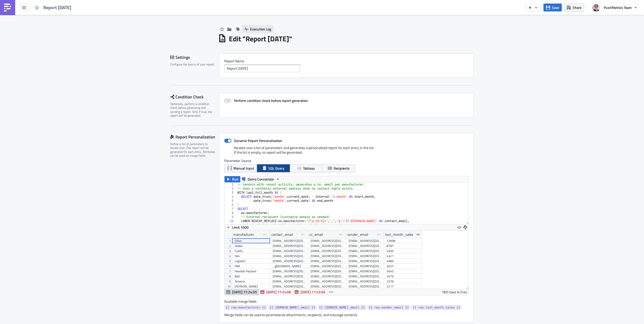 The height and width of the screenshot is (324, 644). I want to click on a: {{ row.manufacturer }}, so click(246, 308).